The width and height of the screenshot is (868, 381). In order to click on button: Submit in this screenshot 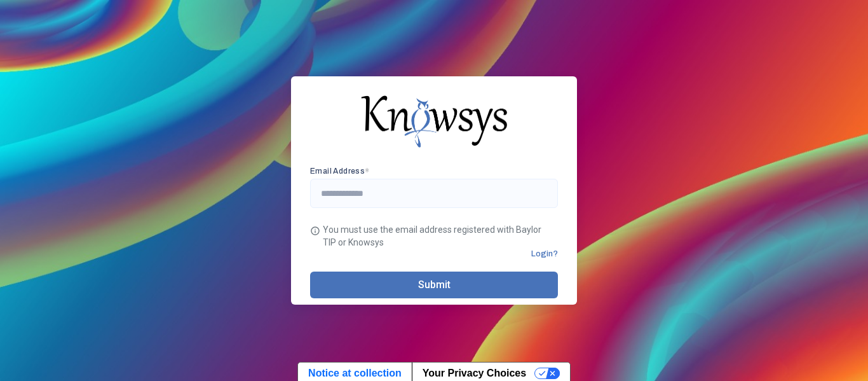, I will do `click(434, 285)`.